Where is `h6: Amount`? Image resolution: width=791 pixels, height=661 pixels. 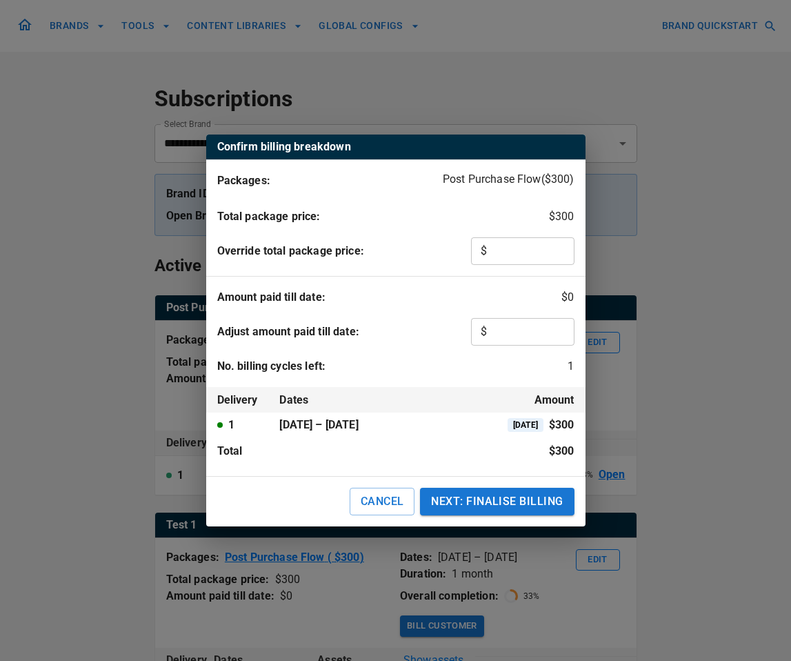 h6: Amount is located at coordinates (496, 399).